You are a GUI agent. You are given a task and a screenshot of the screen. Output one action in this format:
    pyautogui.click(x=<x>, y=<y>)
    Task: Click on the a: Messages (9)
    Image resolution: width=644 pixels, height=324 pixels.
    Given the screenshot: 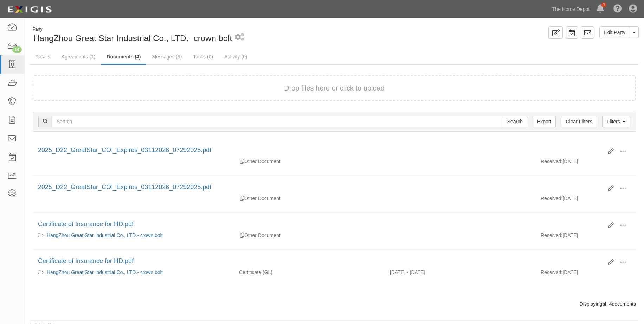 What is the action you would take?
    pyautogui.click(x=167, y=57)
    